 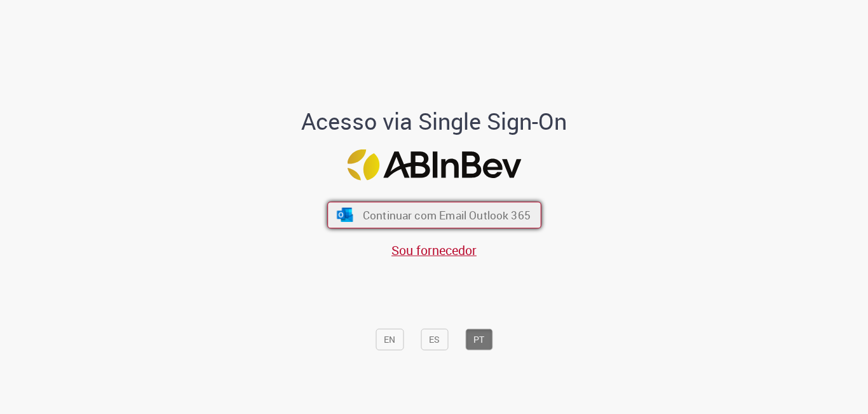 I want to click on span: Sou fornecedor, so click(x=434, y=250).